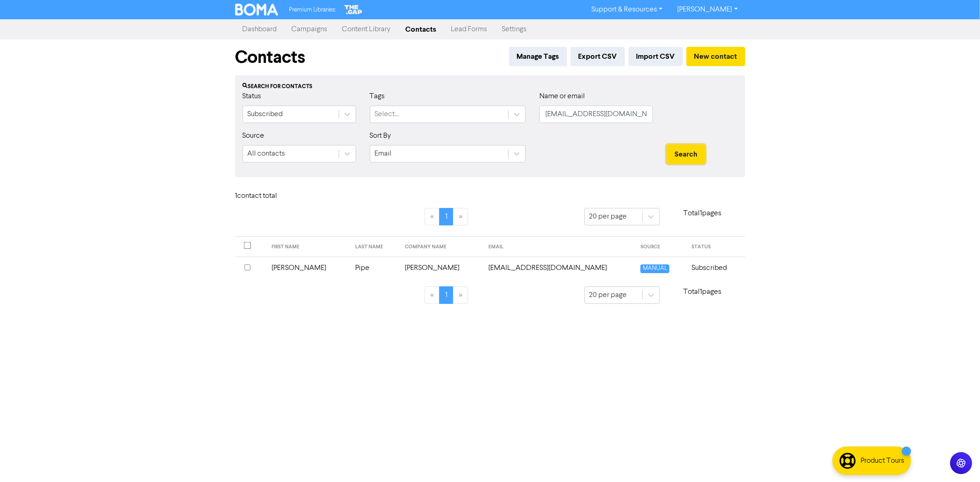  Describe the element at coordinates (655, 57) in the screenshot. I see `button: Import CSV` at that location.